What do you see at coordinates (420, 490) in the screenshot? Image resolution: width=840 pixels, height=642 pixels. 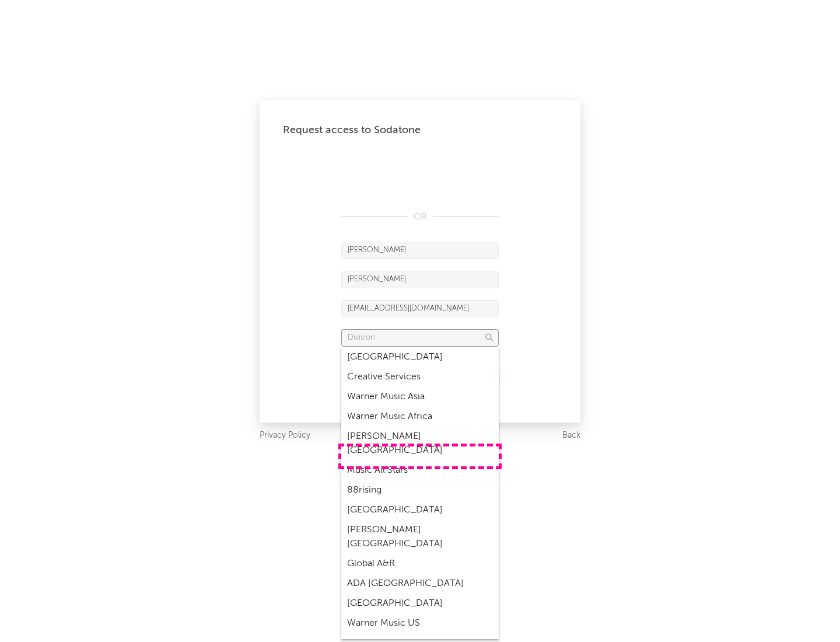 I see `div: 88rising` at bounding box center [420, 490].